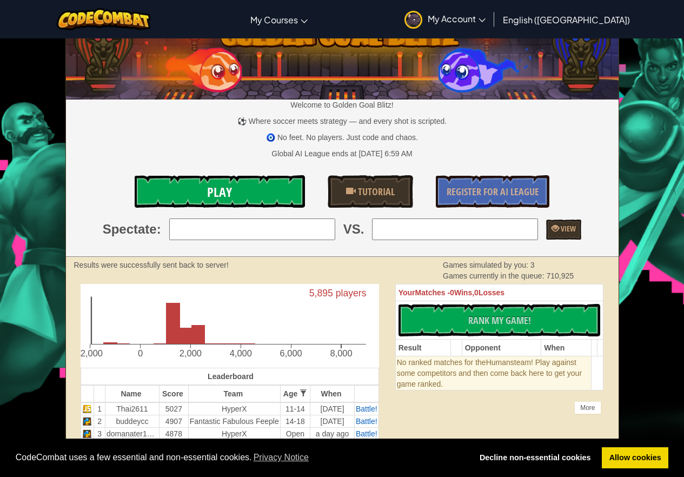  Describe the element at coordinates (240, 353) in the screenshot. I see `text: 4,000` at that location.